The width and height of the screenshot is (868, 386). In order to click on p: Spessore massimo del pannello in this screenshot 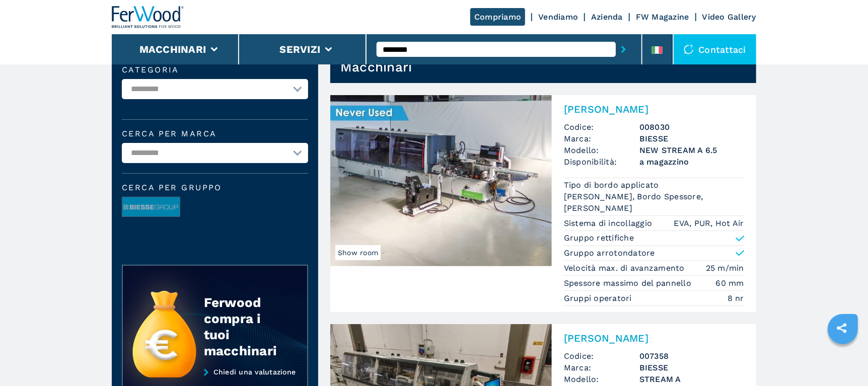, I will do `click(629, 283)`.